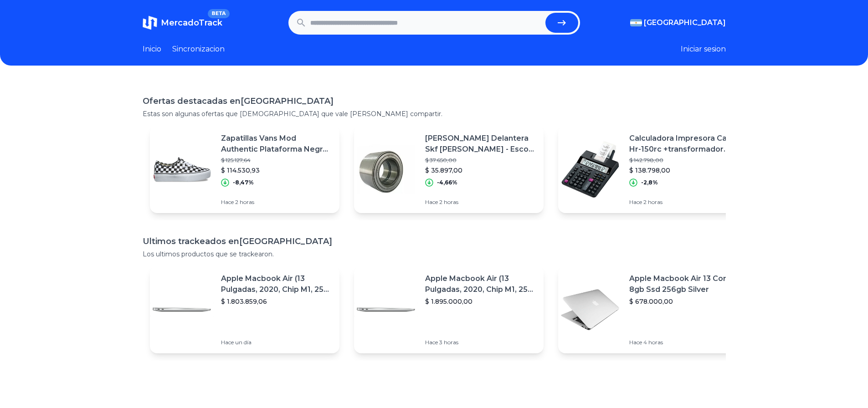 The width and height of the screenshot is (868, 408). What do you see at coordinates (276, 161) in the screenshot?
I see `p: $ 125.127,64` at bounding box center [276, 161].